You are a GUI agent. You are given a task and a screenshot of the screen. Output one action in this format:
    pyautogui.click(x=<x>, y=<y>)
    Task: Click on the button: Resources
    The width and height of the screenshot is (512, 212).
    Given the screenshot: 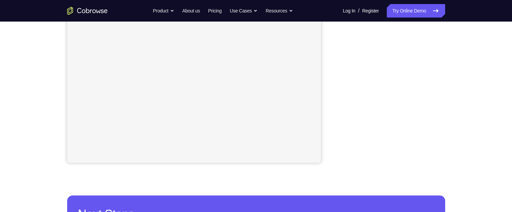 What is the action you would take?
    pyautogui.click(x=279, y=11)
    